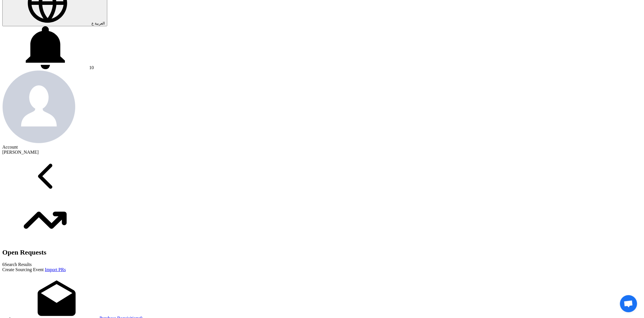 The width and height of the screenshot is (644, 318). I want to click on h2: Open Requests, so click(322, 252).